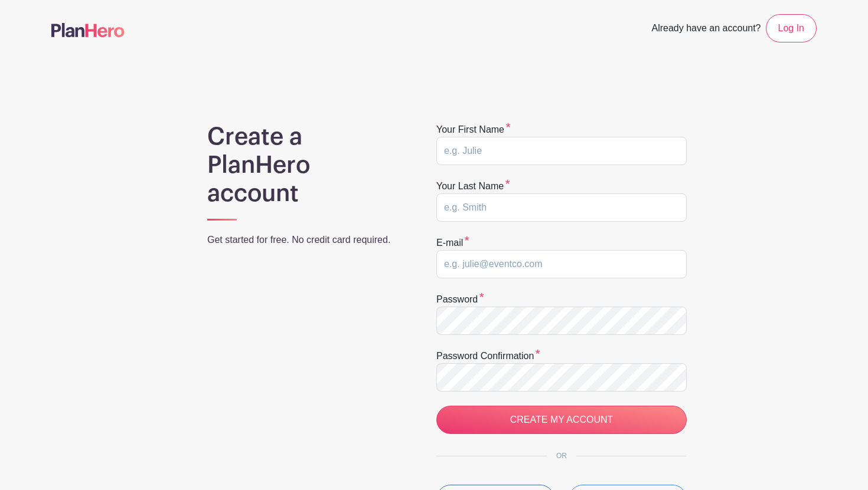 The height and width of the screenshot is (490, 868). What do you see at coordinates (474, 130) in the screenshot?
I see `label: Your first name` at bounding box center [474, 130].